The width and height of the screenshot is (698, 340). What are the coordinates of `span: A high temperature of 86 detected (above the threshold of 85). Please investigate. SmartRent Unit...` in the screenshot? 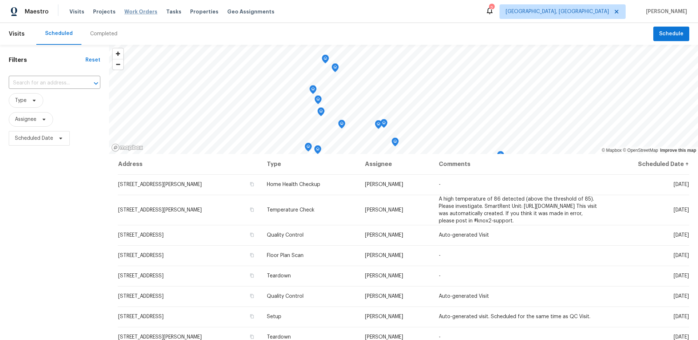 It's located at (518, 210).